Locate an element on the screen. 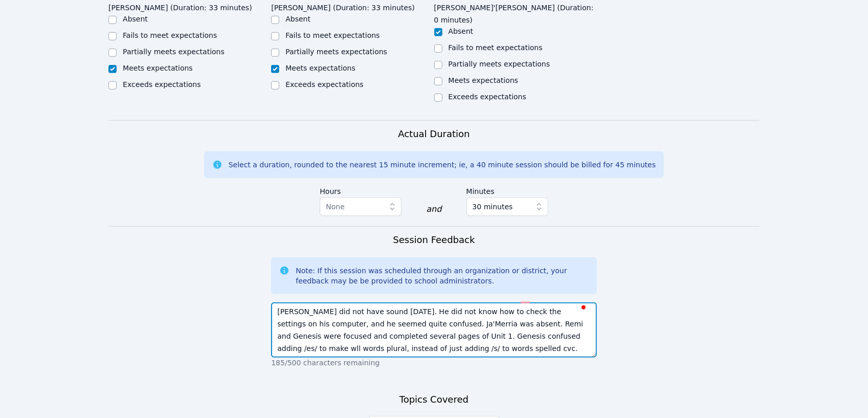 This screenshot has height=418, width=868. div: Note: If this session was scheduled through an organization or district, your feedback may be be ... is located at coordinates (442, 276).